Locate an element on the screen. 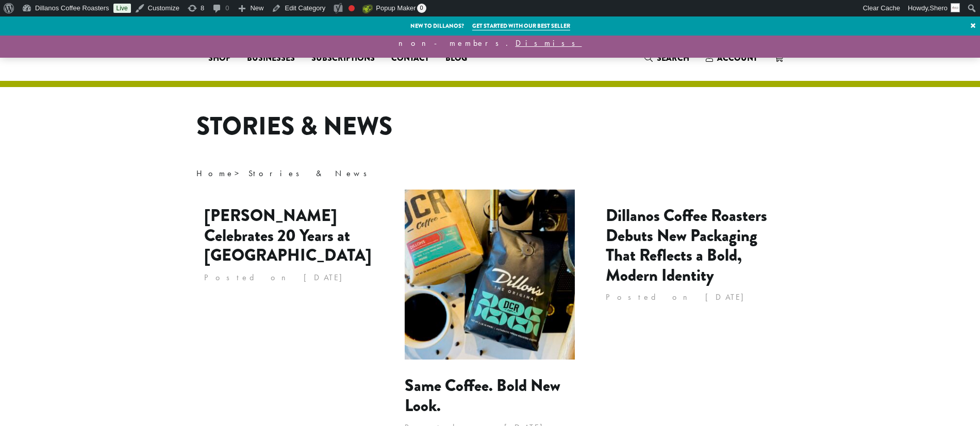 This screenshot has width=980, height=426. a: Dismiss is located at coordinates (549, 43).